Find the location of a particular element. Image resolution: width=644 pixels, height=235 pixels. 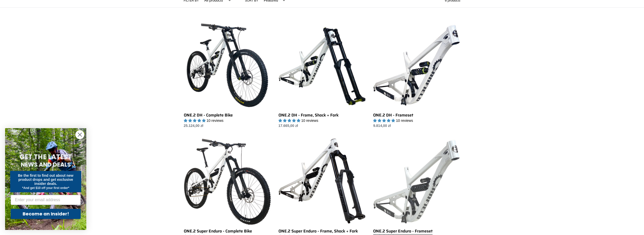

button: Close dialog is located at coordinates (79, 135).